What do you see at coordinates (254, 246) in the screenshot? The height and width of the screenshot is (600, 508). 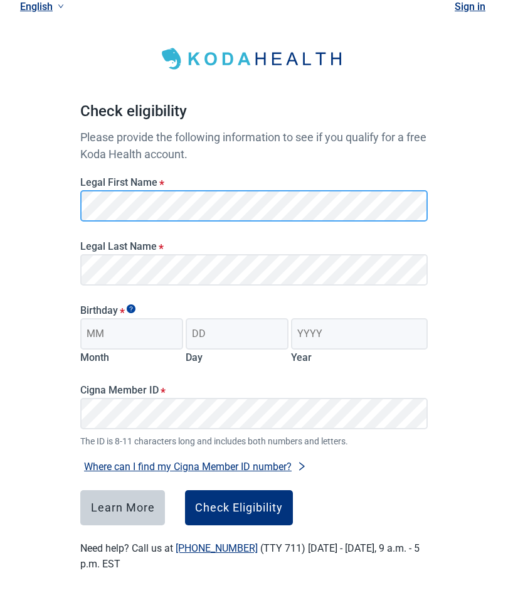 I see `label: Legal Last Name` at bounding box center [254, 246].